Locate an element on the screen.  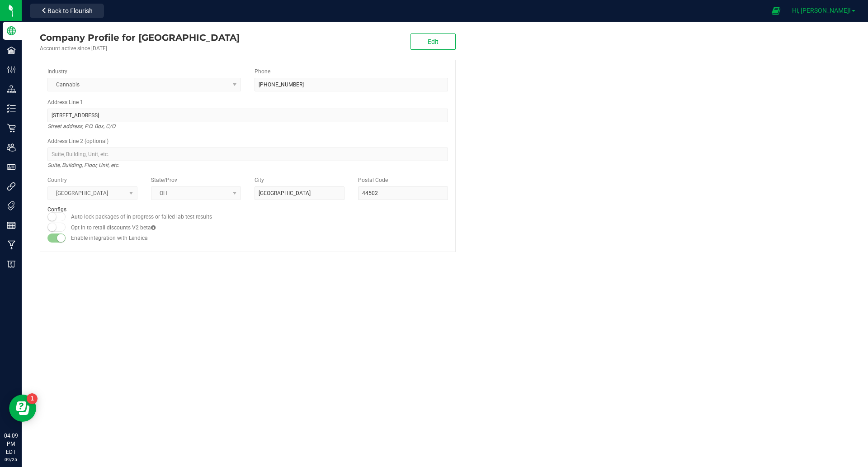
input: Postal Code is located at coordinates (403, 193).